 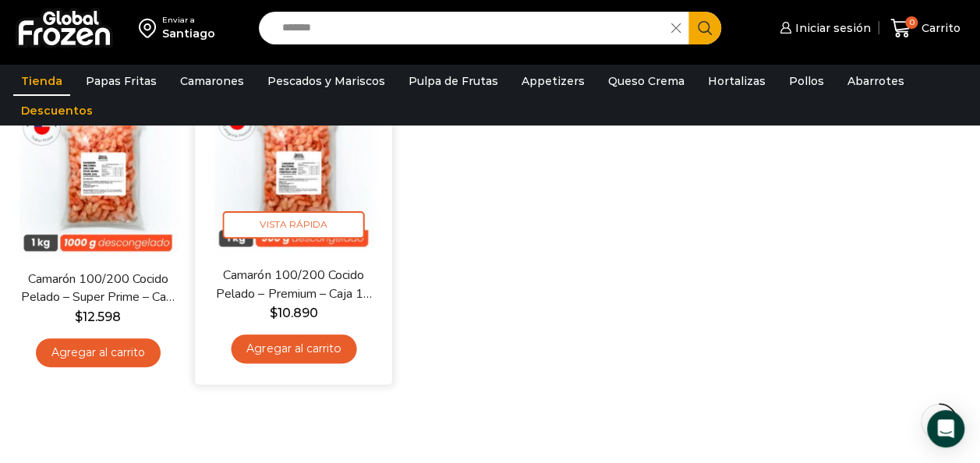 What do you see at coordinates (212, 81) in the screenshot?
I see `a: Camarones` at bounding box center [212, 81].